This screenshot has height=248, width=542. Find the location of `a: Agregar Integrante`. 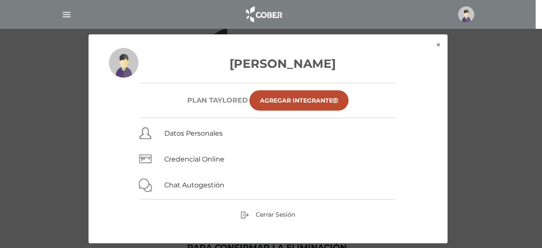

a: Agregar Integrante is located at coordinates (299, 100).